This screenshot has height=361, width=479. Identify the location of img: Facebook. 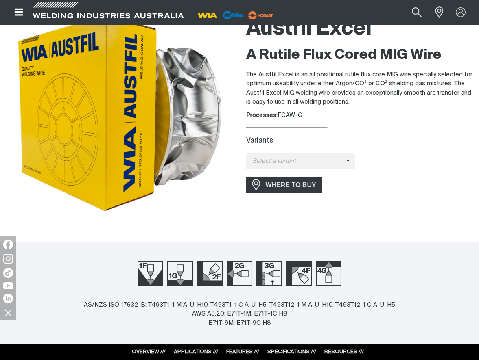
(8, 245).